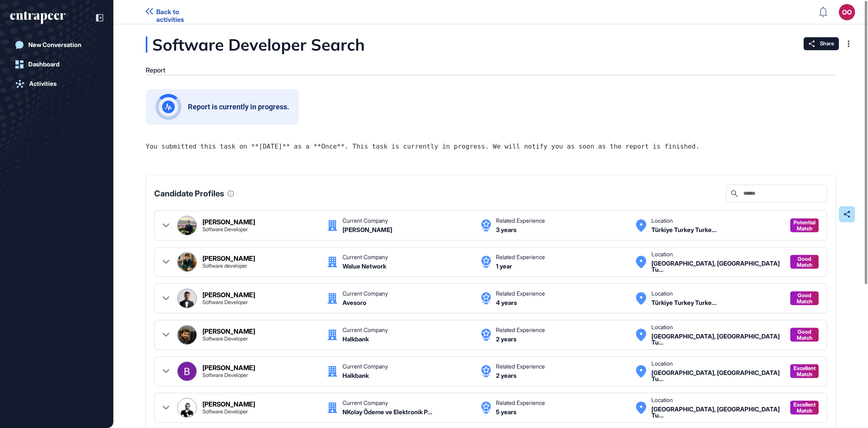 This screenshot has height=428, width=868. What do you see at coordinates (187, 262) in the screenshot?
I see `img: Habip Okcu` at bounding box center [187, 262].